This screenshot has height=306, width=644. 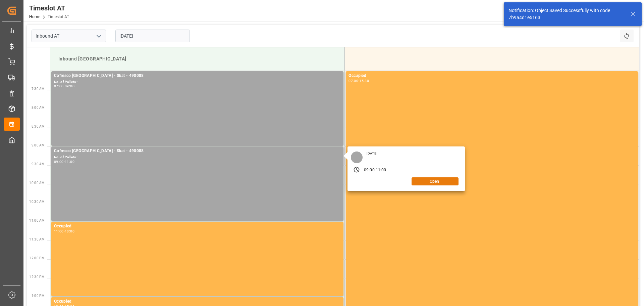 I want to click on span: 8:30 AM, so click(x=38, y=126).